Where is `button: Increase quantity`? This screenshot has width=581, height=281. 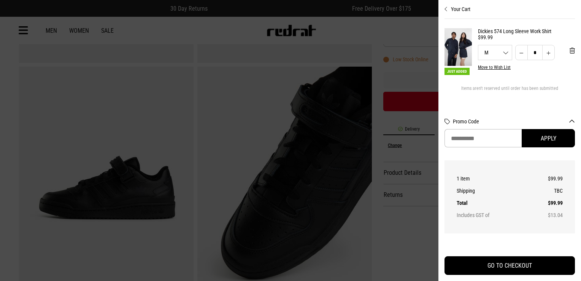 button: Increase quantity is located at coordinates (549, 53).